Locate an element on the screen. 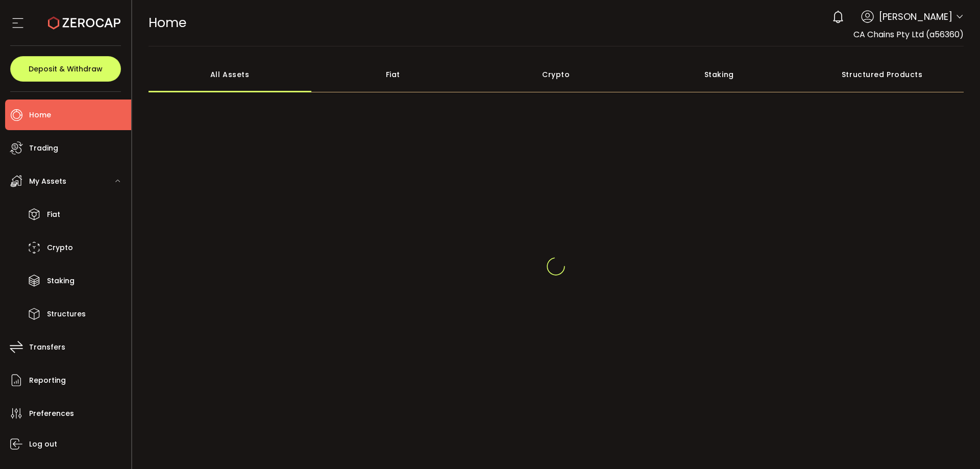 The width and height of the screenshot is (980, 469). span: Crypto is located at coordinates (60, 248).